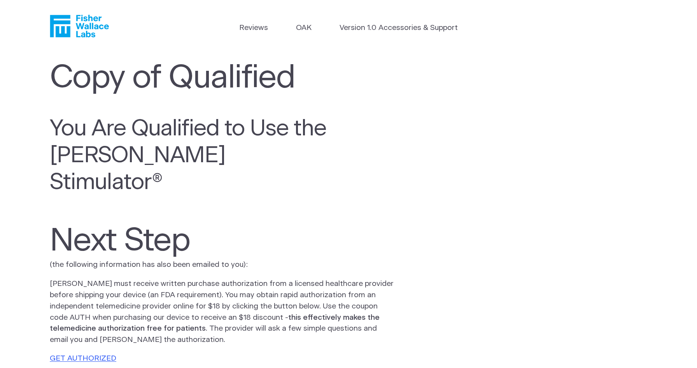 The width and height of the screenshot is (697, 368). I want to click on h1: Next Step, so click(218, 241).